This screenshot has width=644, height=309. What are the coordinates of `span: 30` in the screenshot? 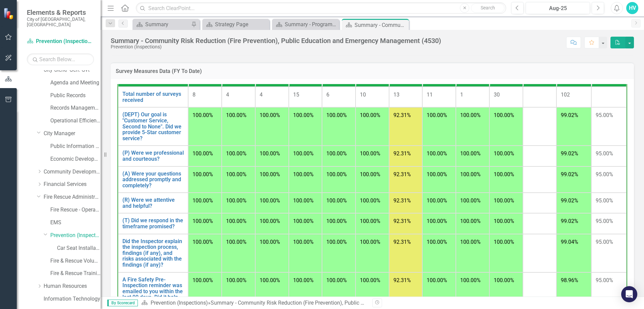 It's located at (497, 94).